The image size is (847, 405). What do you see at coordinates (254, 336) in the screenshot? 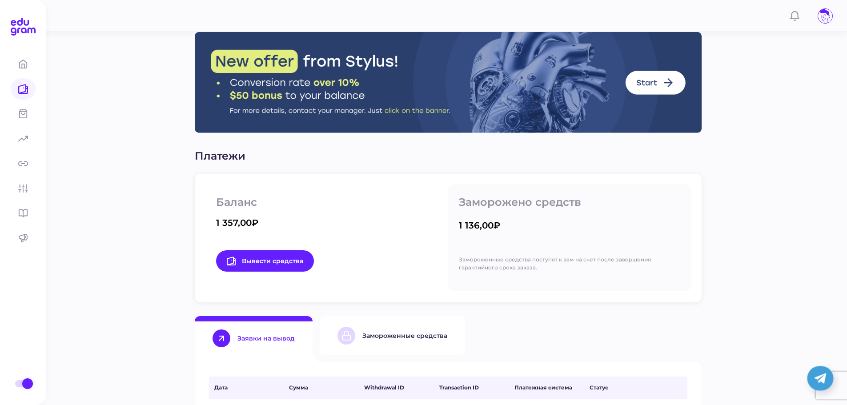
I see `button: Заявки на вывод` at bounding box center [254, 336].